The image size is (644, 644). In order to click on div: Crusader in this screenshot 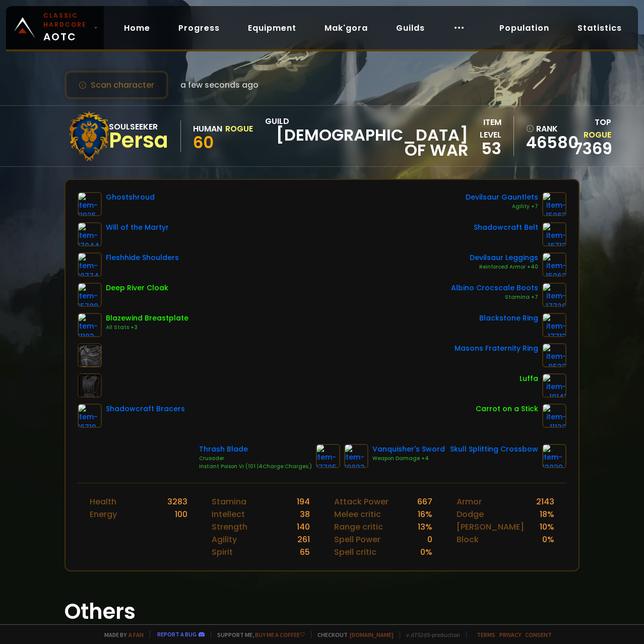, I will do `click(255, 458)`.